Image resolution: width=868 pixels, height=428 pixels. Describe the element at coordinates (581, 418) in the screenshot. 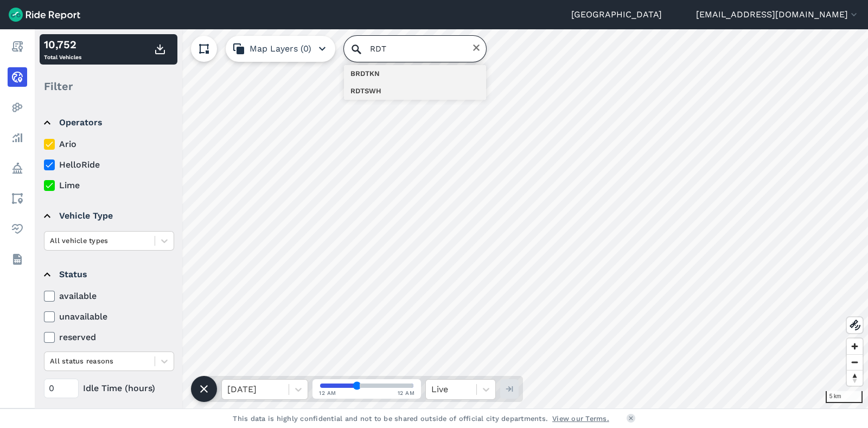

I see `a: View our Terms.` at that location.